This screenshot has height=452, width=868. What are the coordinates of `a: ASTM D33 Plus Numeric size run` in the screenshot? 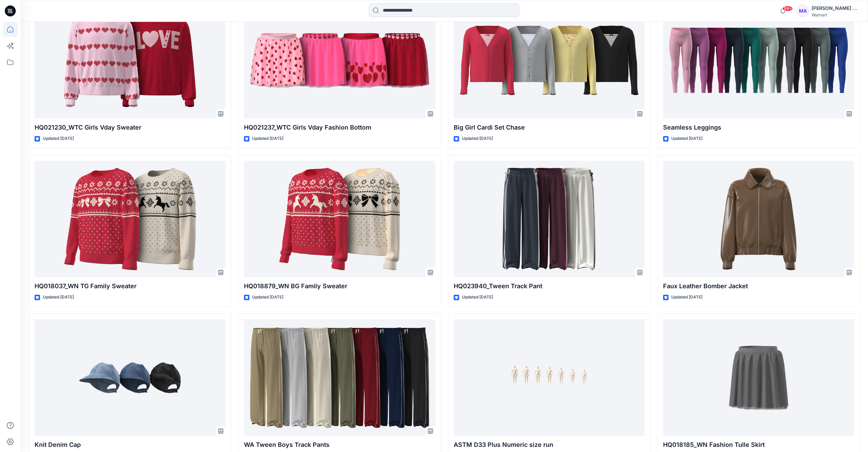 It's located at (549, 377).